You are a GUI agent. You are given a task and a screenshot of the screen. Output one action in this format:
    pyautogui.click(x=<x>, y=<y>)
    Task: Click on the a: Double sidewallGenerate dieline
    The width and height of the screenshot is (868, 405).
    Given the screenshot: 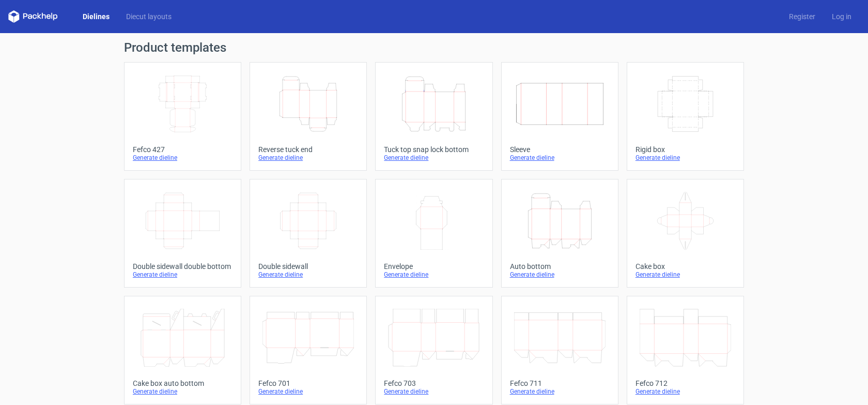 What is the action you would take?
    pyautogui.click(x=308, y=233)
    